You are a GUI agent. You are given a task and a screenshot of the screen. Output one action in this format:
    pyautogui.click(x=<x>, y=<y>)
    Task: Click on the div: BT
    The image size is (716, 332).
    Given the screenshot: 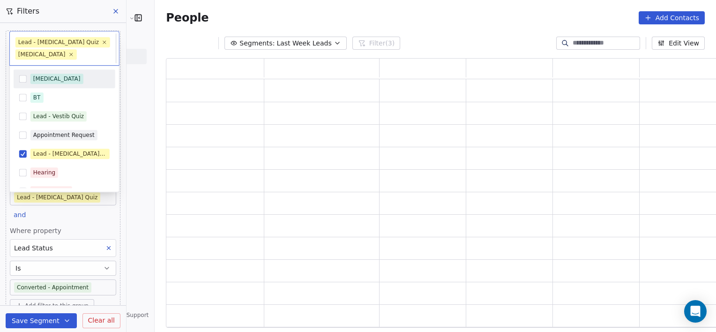 What is the action you would take?
    pyautogui.click(x=37, y=98)
    